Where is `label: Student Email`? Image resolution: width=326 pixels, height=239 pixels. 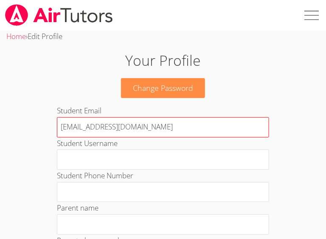 label: Student Email is located at coordinates (79, 110).